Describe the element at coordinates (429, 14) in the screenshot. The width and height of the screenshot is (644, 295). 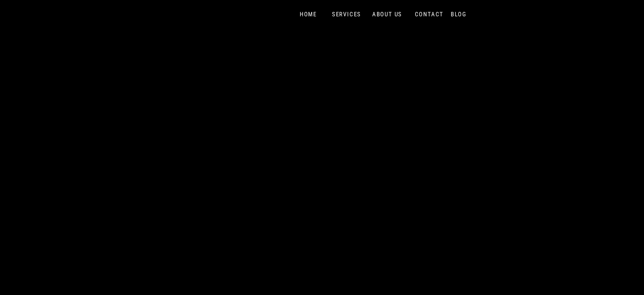
I see `a: CONTACT` at that location.